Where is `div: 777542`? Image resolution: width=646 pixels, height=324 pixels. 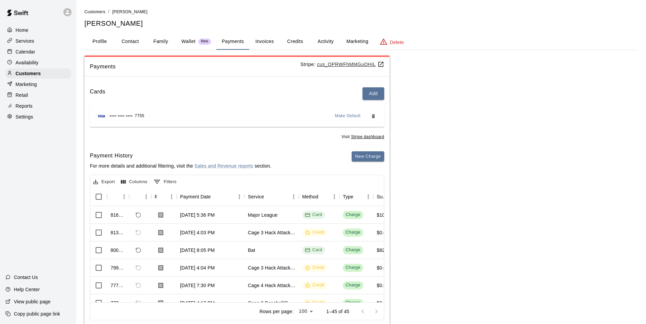
div: 777542 is located at coordinates (118, 303).